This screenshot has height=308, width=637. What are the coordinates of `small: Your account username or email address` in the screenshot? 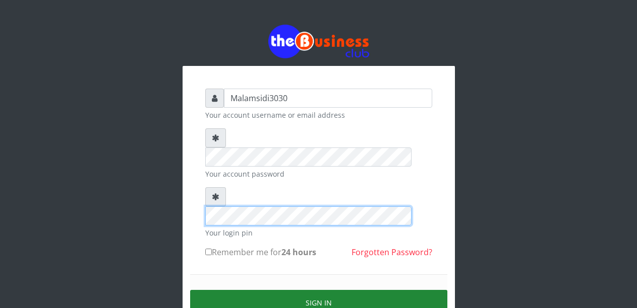 It's located at (319, 115).